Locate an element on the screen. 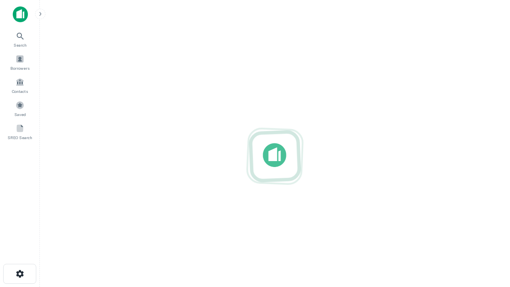 This screenshot has height=287, width=510. span: Borrowers is located at coordinates (20, 68).